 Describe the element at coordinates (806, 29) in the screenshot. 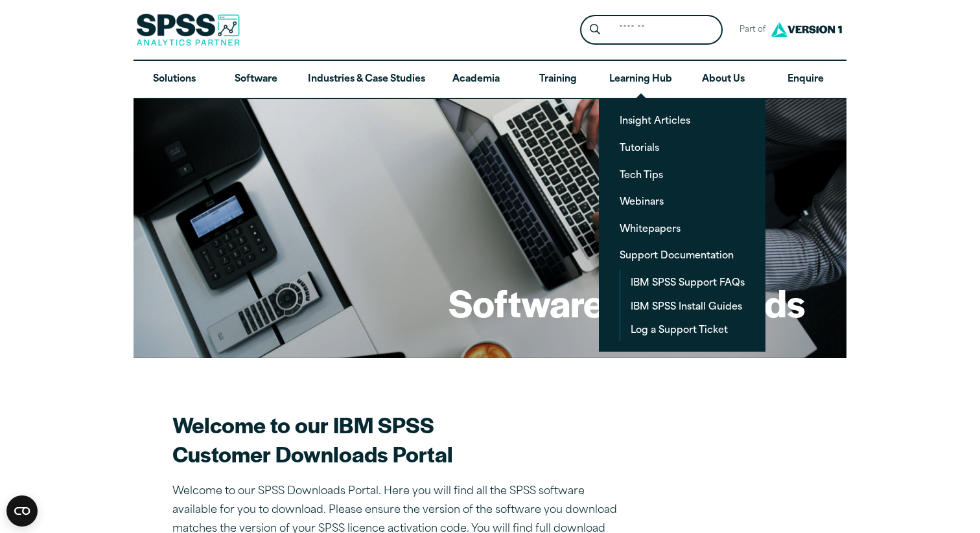

I see `img: Version1 Logo` at that location.